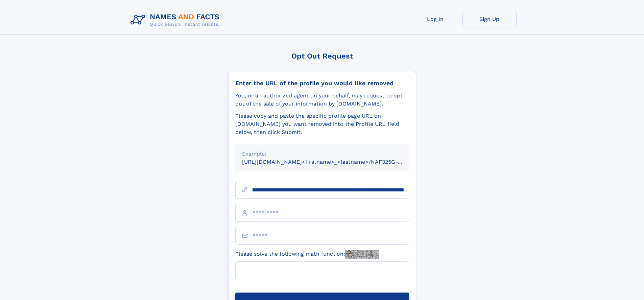  I want to click on div: Enter the URL of the profile you would like removed, so click(322, 84).